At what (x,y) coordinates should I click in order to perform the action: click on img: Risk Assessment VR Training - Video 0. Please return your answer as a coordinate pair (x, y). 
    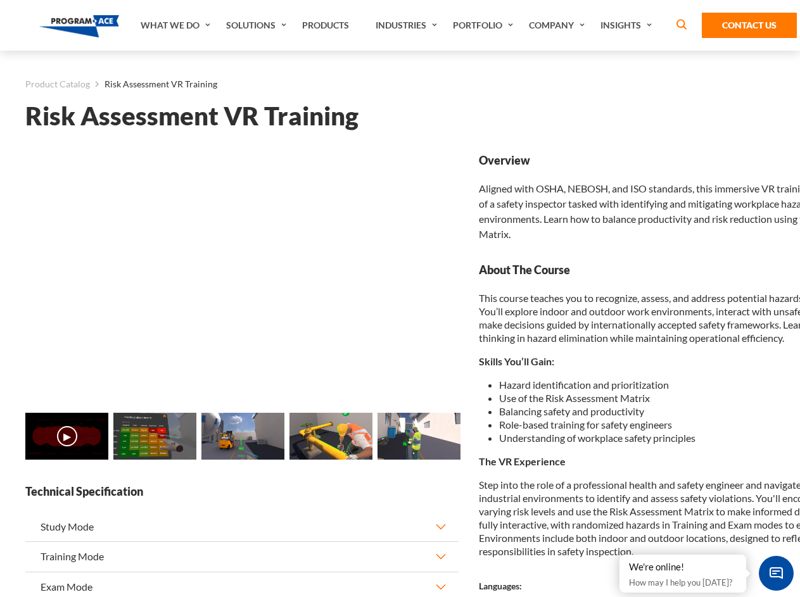
    Looking at the image, I should click on (67, 437).